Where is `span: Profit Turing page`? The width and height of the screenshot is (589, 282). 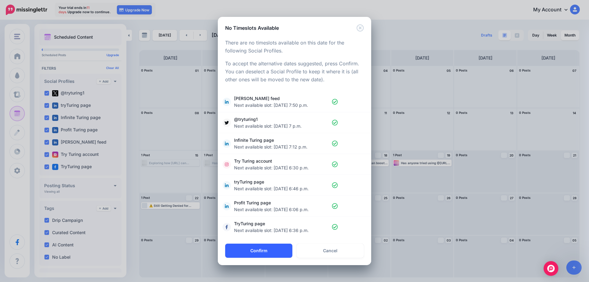 span: Profit Turing page is located at coordinates (283, 206).